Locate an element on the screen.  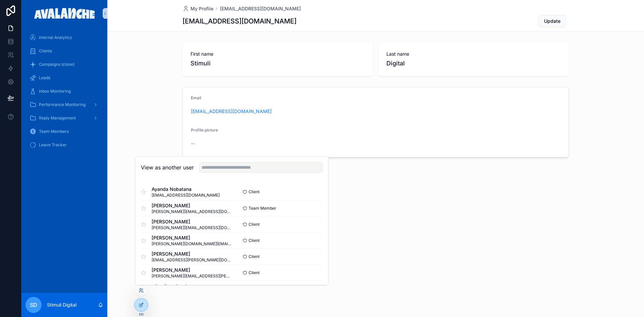
a: Team Members is located at coordinates (64, 131).